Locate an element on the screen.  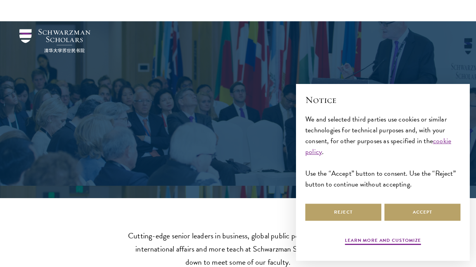
div: We and selected third parties use cookies or similar technologies for technical purposes and, wit... is located at coordinates (383, 152).